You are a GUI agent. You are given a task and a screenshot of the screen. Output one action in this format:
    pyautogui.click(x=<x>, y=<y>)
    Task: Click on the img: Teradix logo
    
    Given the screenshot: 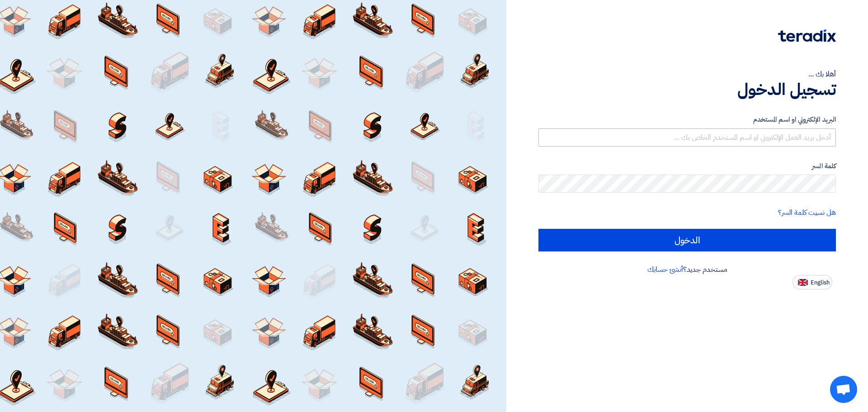 What is the action you would take?
    pyautogui.click(x=807, y=36)
    